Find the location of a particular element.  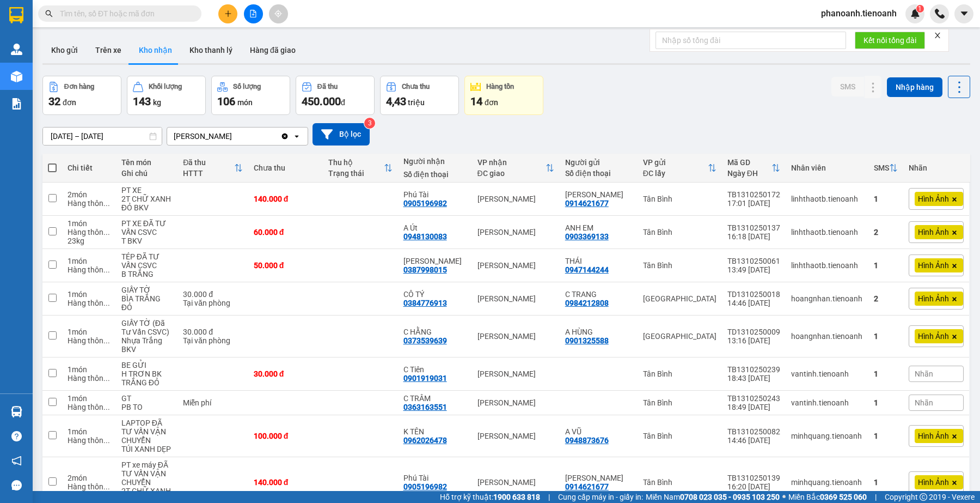

input: Select a date range. is located at coordinates (103, 136).